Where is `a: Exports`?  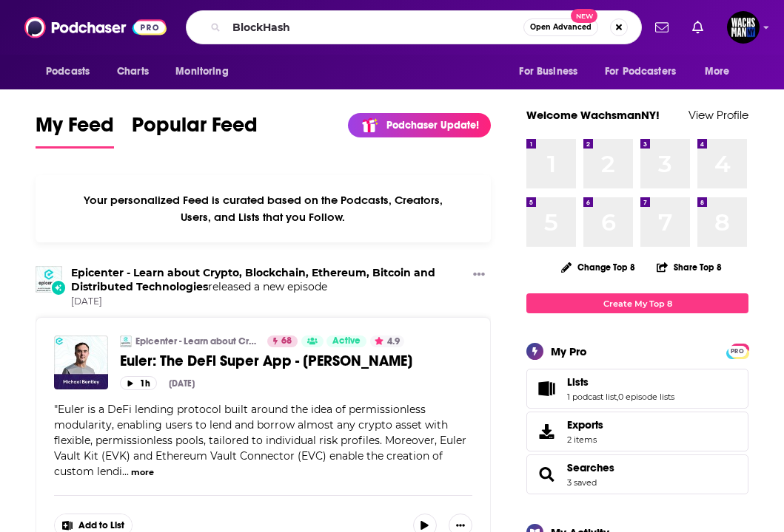
a: Exports is located at coordinates (638, 432).